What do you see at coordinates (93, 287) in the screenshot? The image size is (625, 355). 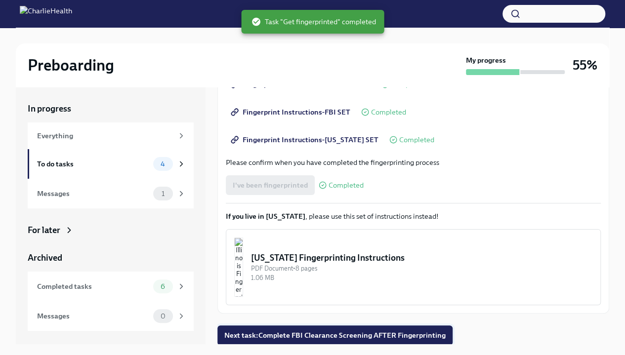 I see `div: Completed tasks` at bounding box center [93, 287].